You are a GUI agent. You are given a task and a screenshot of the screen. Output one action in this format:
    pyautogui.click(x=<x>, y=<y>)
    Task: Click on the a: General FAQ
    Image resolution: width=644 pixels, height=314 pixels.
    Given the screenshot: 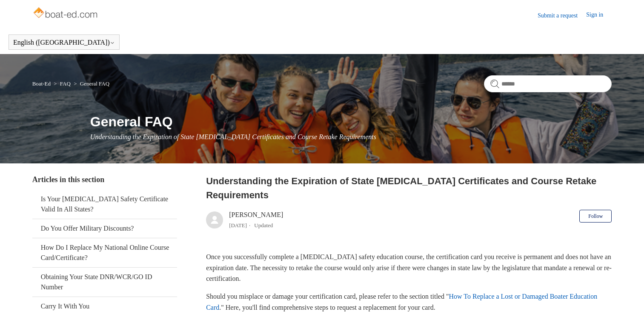 What is the action you would take?
    pyautogui.click(x=95, y=84)
    